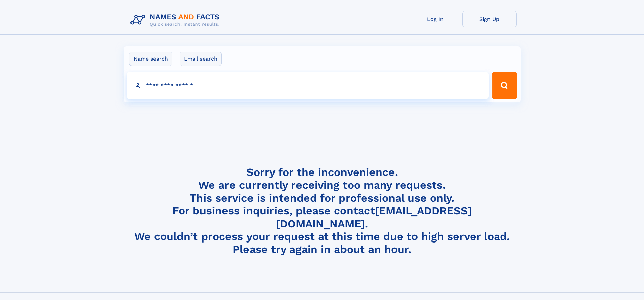  What do you see at coordinates (490, 19) in the screenshot?
I see `a: Sign Up` at bounding box center [490, 19].